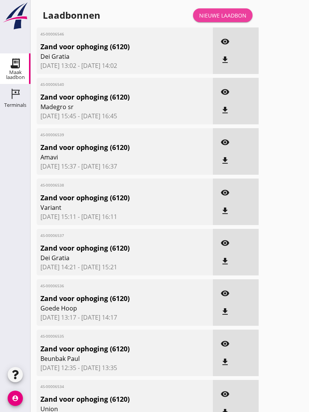 Image resolution: width=309 pixels, height=412 pixels. I want to click on a: Nieuwe laadbon, so click(223, 15).